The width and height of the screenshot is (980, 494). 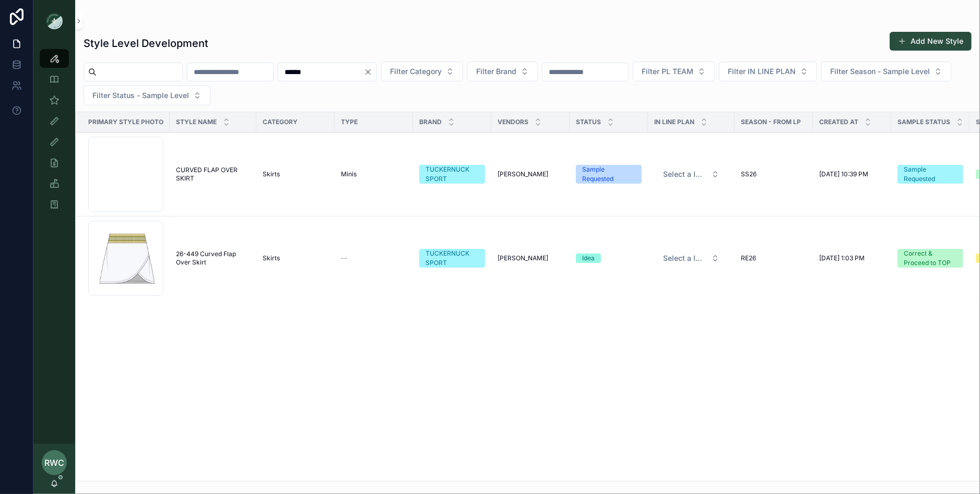 What do you see at coordinates (213, 175) in the screenshot?
I see `a: CURVED FLAP OVER SKIRT` at bounding box center [213, 175].